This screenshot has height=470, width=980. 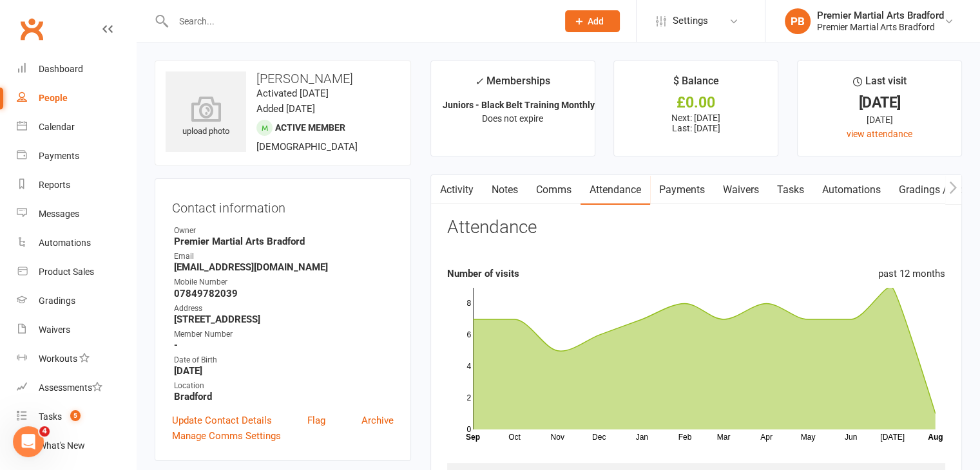 I want to click on input: Search..., so click(x=359, y=21).